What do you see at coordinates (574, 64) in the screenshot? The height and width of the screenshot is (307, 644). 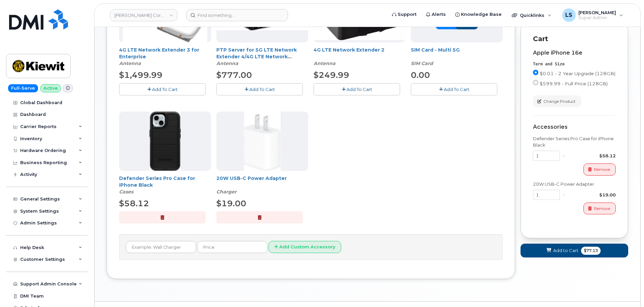 I see `div: Term and Size` at bounding box center [574, 64].